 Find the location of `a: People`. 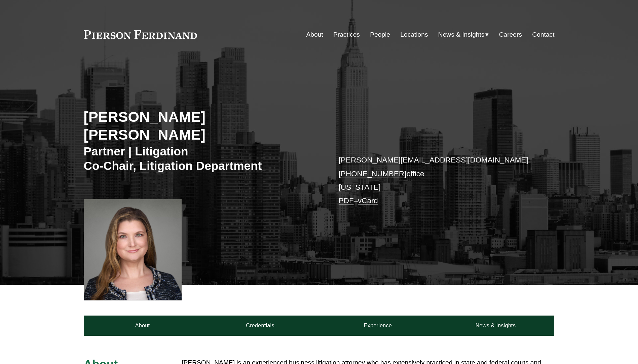

a: People is located at coordinates (380, 35).